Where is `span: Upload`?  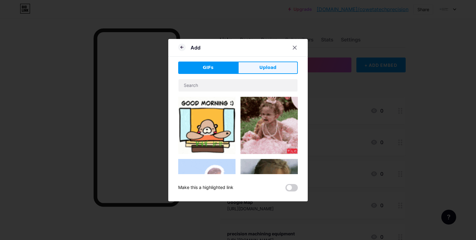 span: Upload is located at coordinates (268, 67).